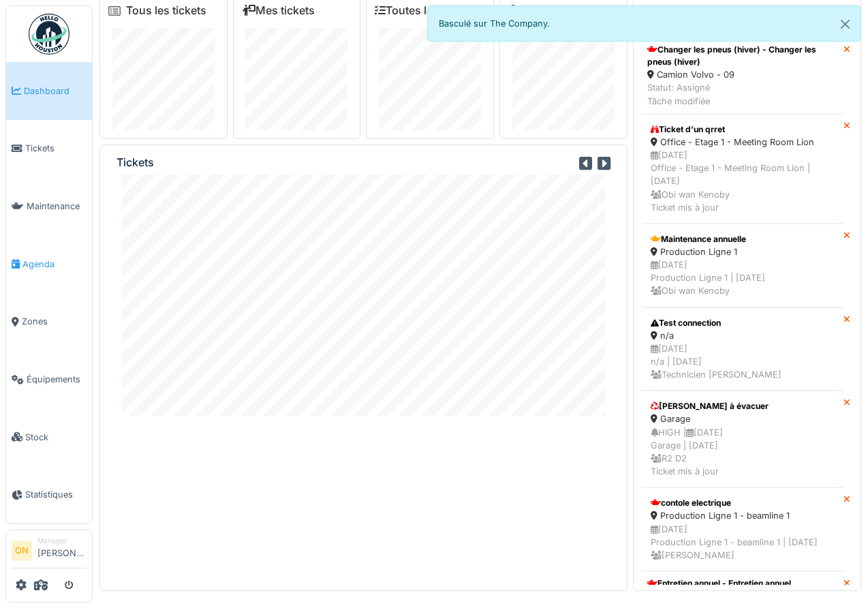 The image size is (868, 608). What do you see at coordinates (55, 91) in the screenshot?
I see `span: Dashboard` at bounding box center [55, 91].